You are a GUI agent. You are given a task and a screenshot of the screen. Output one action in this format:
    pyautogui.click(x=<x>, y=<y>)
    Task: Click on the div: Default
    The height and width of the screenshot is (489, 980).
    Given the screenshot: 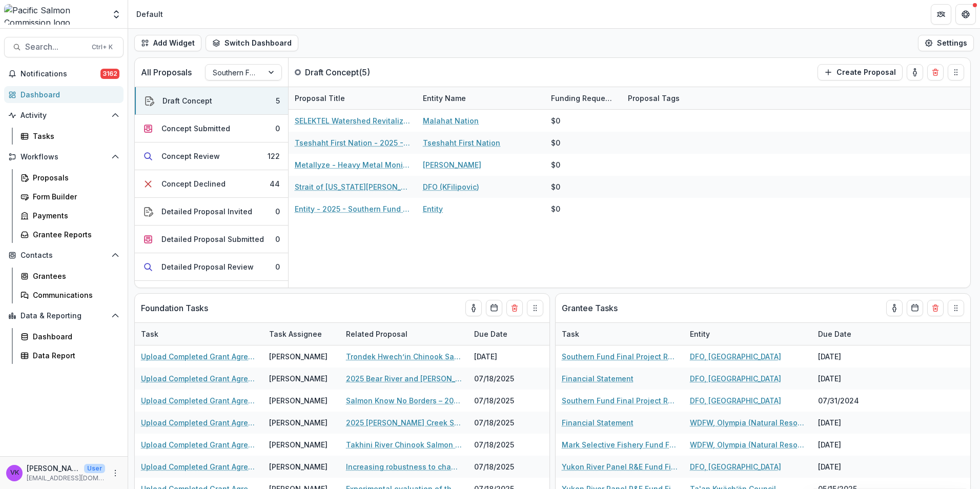 What is the action you would take?
    pyautogui.click(x=150, y=14)
    